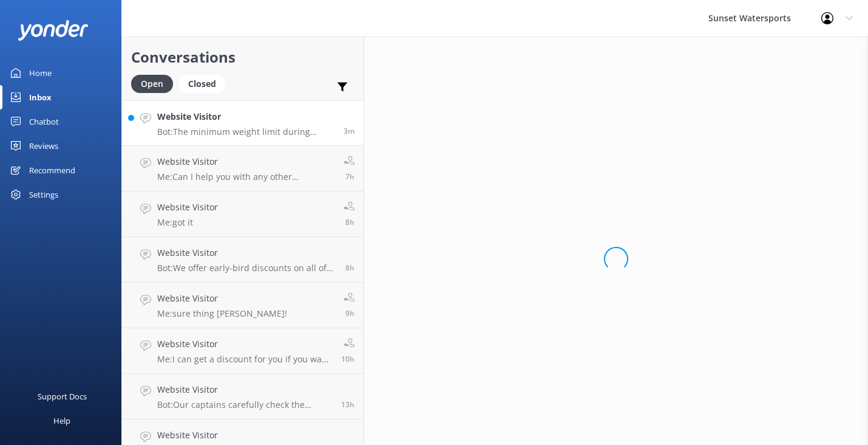 This screenshot has width=868, height=445. Describe the element at coordinates (40, 73) in the screenshot. I see `div: Home` at that location.